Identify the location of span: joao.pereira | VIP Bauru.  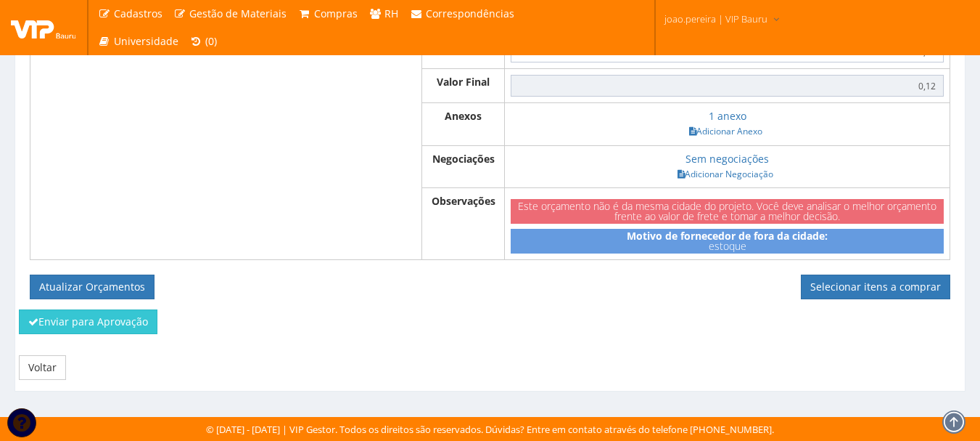
(716, 19).